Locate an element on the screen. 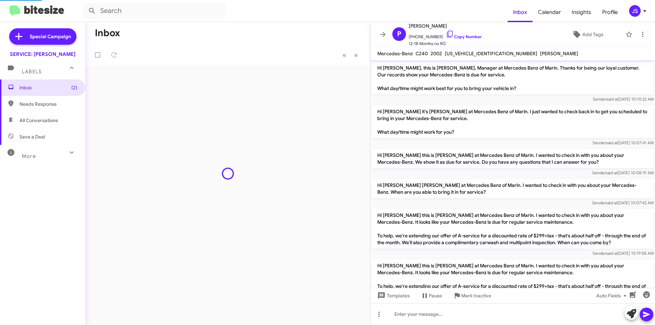 The image size is (655, 325). span: 2002 is located at coordinates (437, 54).